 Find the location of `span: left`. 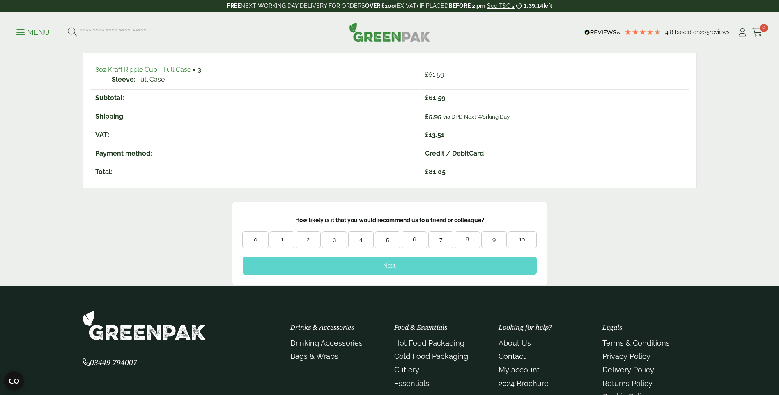

span: left is located at coordinates (547, 6).